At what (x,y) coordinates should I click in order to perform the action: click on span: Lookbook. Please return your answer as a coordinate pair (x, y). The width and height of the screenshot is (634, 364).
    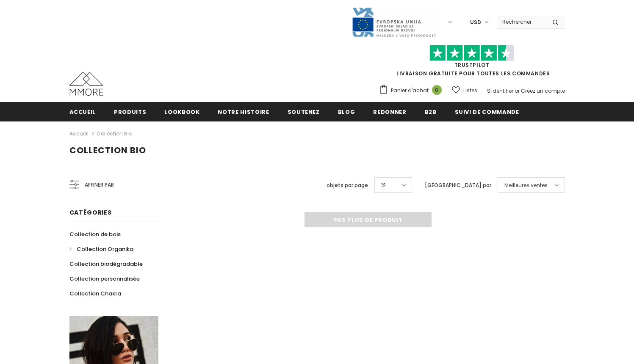
    Looking at the image, I should click on (182, 112).